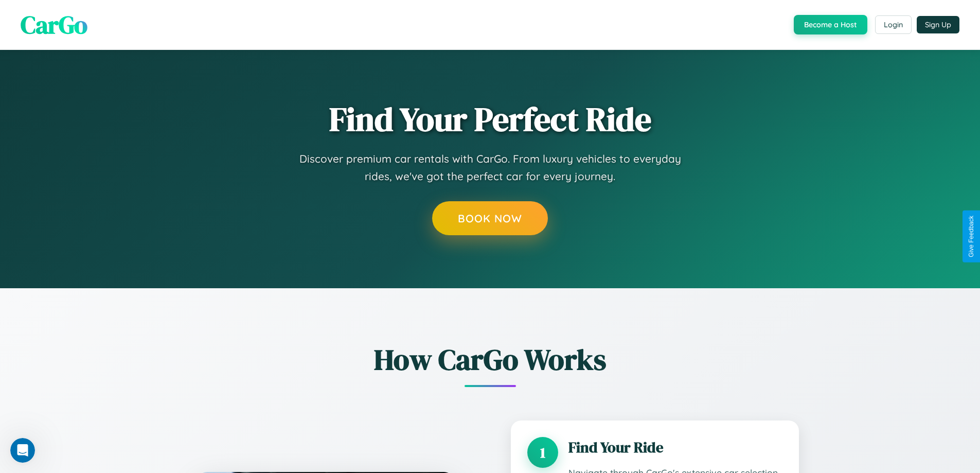 The height and width of the screenshot is (473, 980). What do you see at coordinates (971, 236) in the screenshot?
I see `div: Give Feedback` at bounding box center [971, 236].